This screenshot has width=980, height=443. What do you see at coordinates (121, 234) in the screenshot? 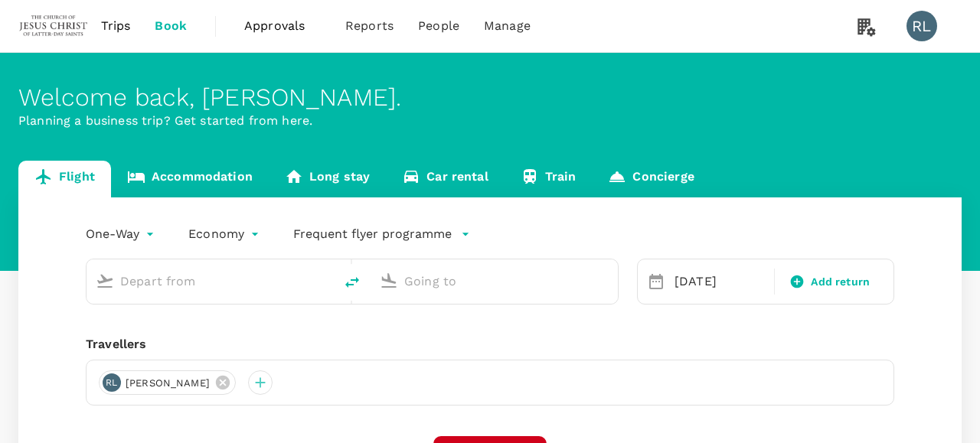
I see `div: One-Way` at bounding box center [121, 234].